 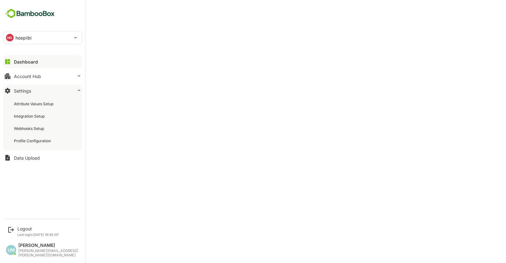 I want to click on button: Settings, so click(x=43, y=91).